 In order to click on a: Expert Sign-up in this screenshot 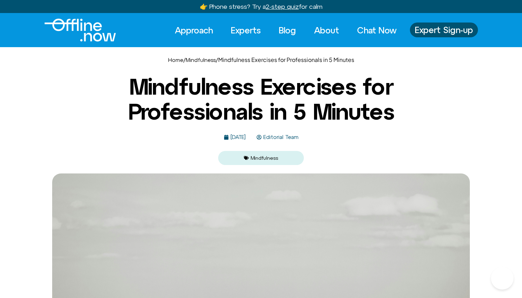, I will do `click(443, 30)`.